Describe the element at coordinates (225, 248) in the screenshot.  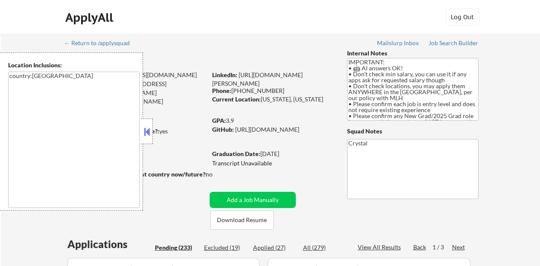
I see `div: Excluded (19)` at that location.